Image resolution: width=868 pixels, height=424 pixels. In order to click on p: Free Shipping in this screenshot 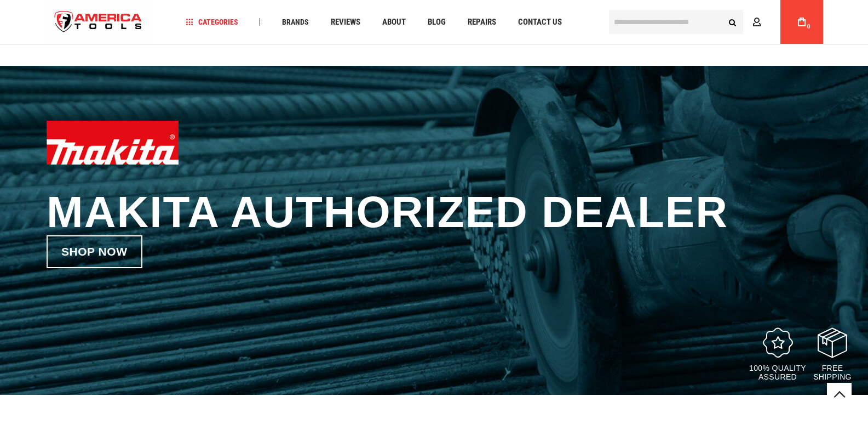, I will do `click(832, 372)`.